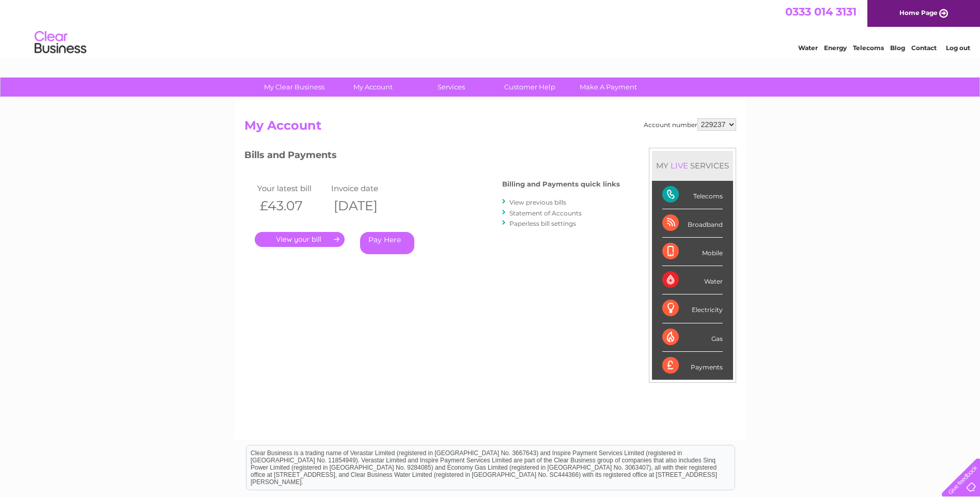  I want to click on div: Mobile, so click(693, 251).